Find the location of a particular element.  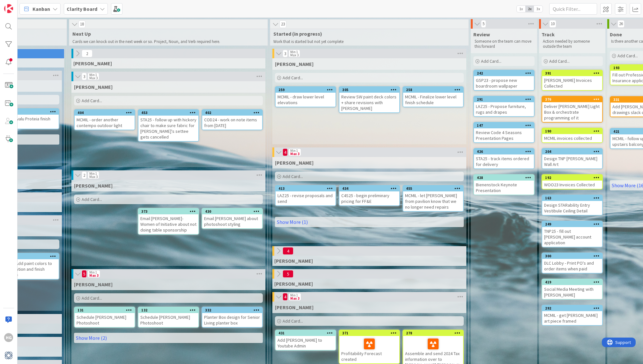

div: Planter Box design for Senior Living planter box is located at coordinates (232, 321).